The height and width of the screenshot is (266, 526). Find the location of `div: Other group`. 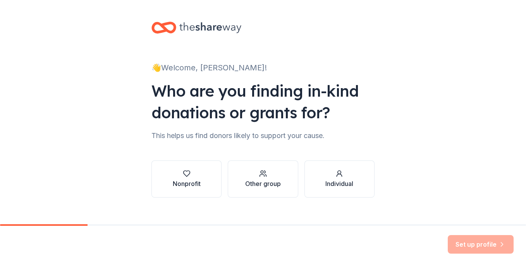

div: Other group is located at coordinates (263, 184).